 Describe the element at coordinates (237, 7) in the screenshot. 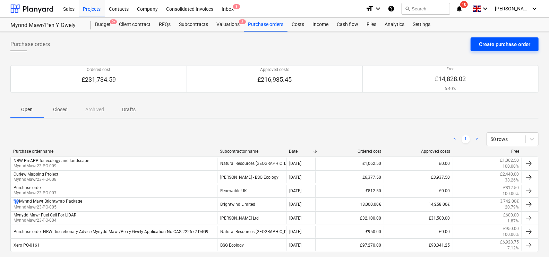

I see `span: 3` at that location.